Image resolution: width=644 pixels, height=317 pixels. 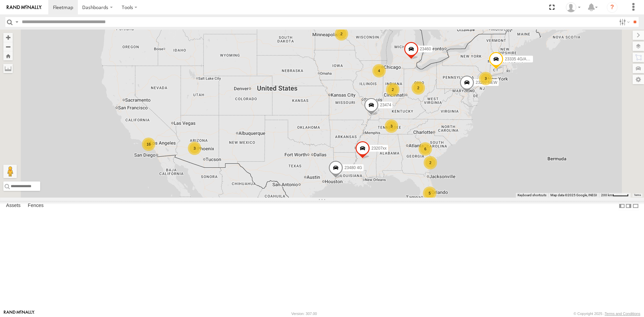 I want to click on div: 6, so click(x=425, y=149).